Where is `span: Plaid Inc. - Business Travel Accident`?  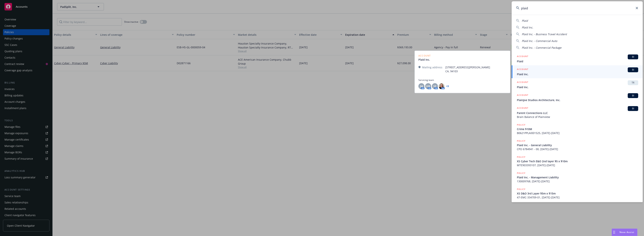 span: Plaid Inc. - Business Travel Accident is located at coordinates (544, 34).